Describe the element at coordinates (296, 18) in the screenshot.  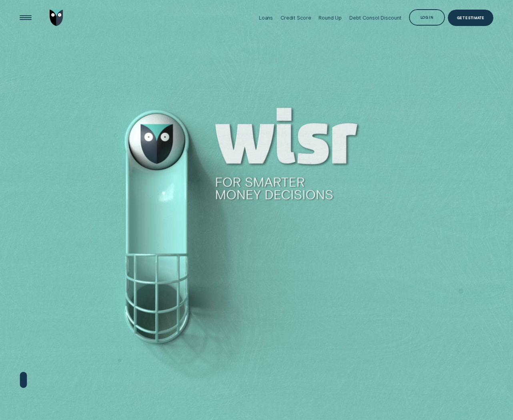
I see `div: Credit Score` at that location.